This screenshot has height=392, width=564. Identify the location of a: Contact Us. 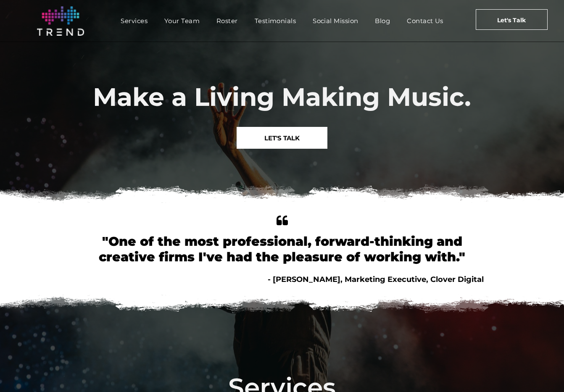
(425, 21).